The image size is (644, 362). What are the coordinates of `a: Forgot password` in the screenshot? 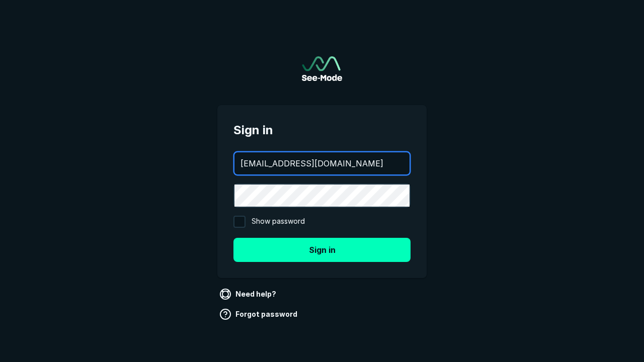 It's located at (259, 315).